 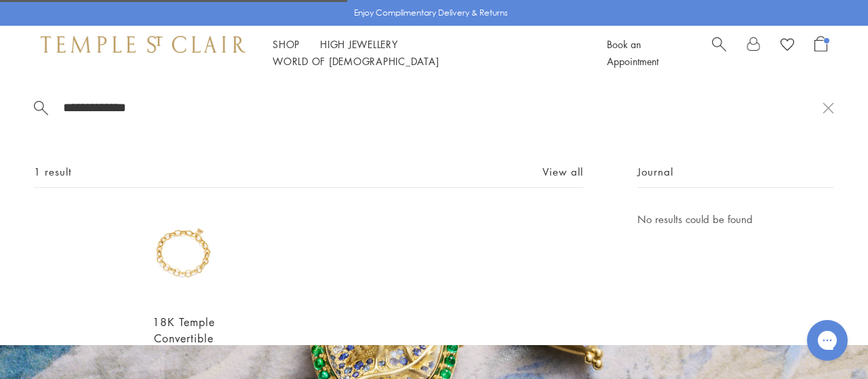 I want to click on nav: Main navigation, so click(x=424, y=53).